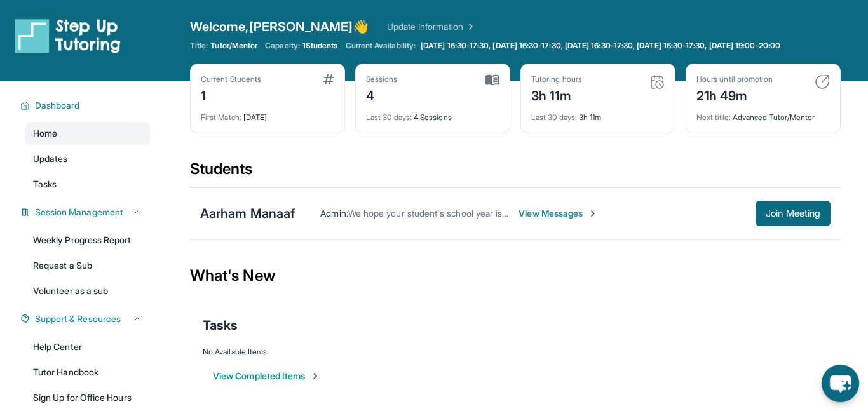  What do you see at coordinates (557, 79) in the screenshot?
I see `div: Tutoring hours` at bounding box center [557, 79].